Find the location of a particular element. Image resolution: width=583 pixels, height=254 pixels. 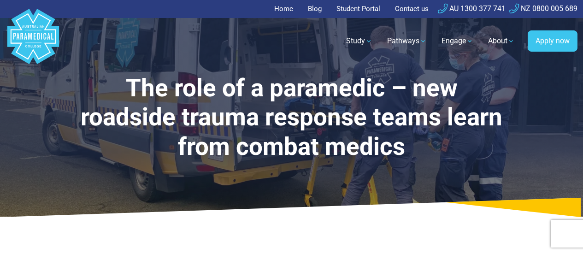

a: Study is located at coordinates (359, 41).